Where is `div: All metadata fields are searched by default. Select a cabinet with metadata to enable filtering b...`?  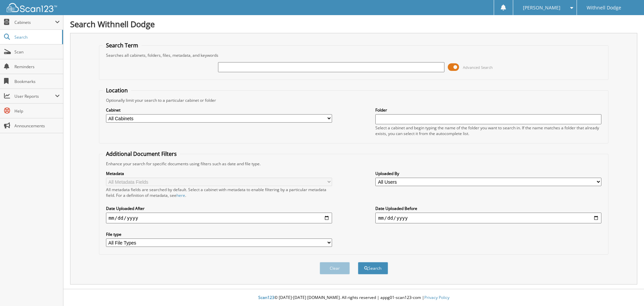 div: All metadata fields are searched by default. Select a cabinet with metadata to enable filtering b... is located at coordinates (219, 193).